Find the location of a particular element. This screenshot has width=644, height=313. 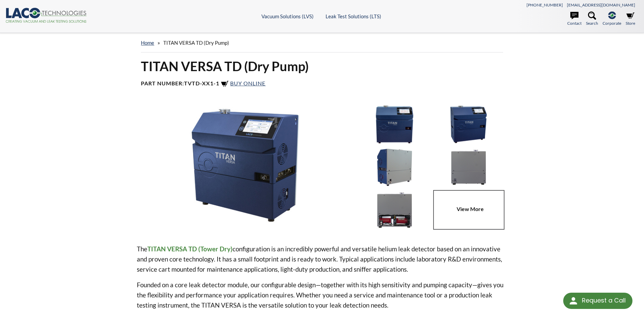

img: round button is located at coordinates (574, 301).